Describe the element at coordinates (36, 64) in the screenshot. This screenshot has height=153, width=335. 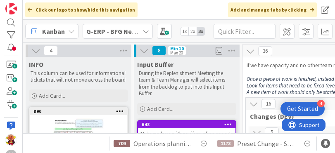
I see `span: INFO` at that location.